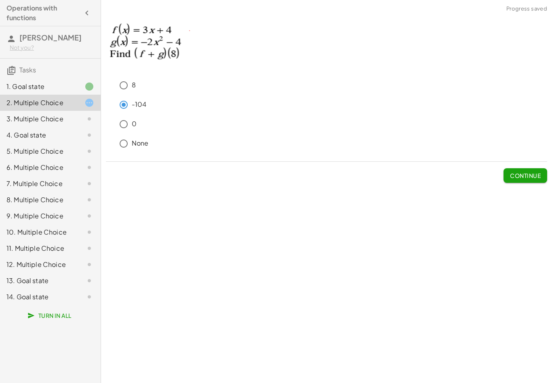 Image resolution: width=552 pixels, height=383 pixels. I want to click on div: 2. Multiple Choice, so click(39, 103).